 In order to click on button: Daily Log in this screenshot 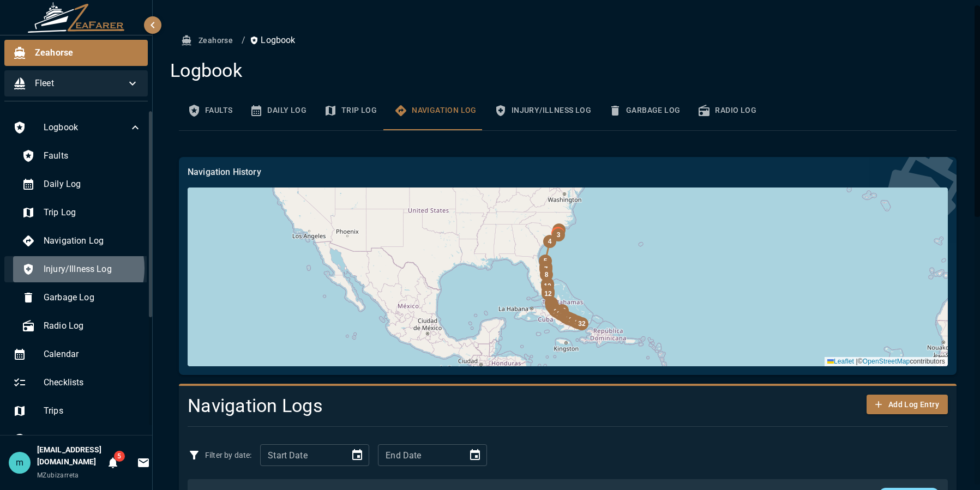, I will do `click(278, 111)`.